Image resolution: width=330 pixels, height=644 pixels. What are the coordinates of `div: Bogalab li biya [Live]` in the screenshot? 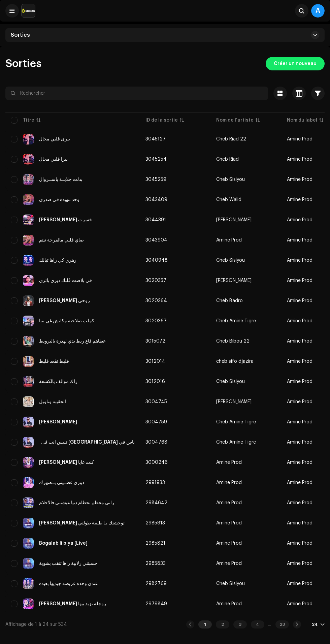 It's located at (63, 544).